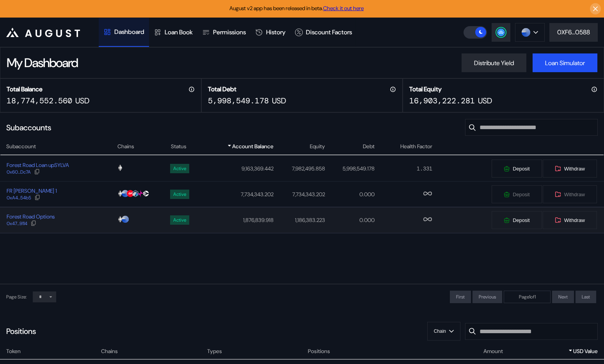 Image resolution: width=604 pixels, height=364 pixels. Describe the element at coordinates (13, 351) in the screenshot. I see `span: Token` at that location.